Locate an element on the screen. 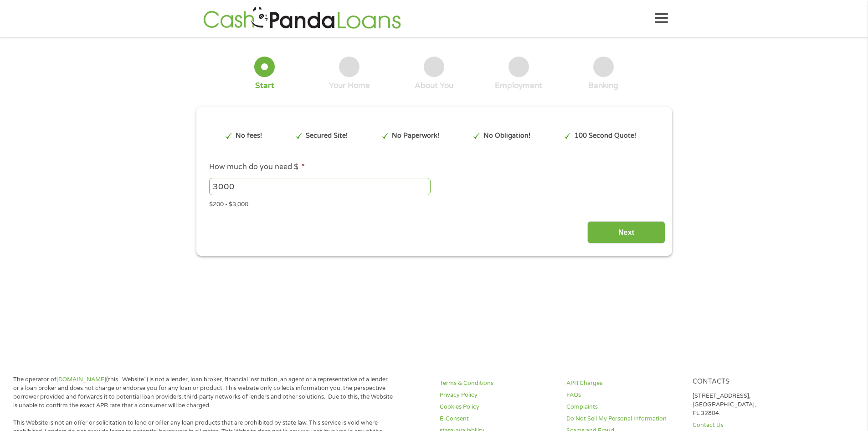 The width and height of the screenshot is (868, 431). div: Employment is located at coordinates (519, 86).